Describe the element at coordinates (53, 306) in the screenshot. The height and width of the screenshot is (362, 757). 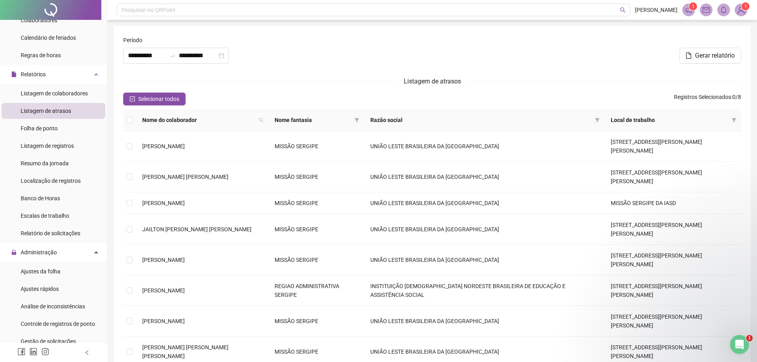
I see `span: Análise de inconsistências` at that location.